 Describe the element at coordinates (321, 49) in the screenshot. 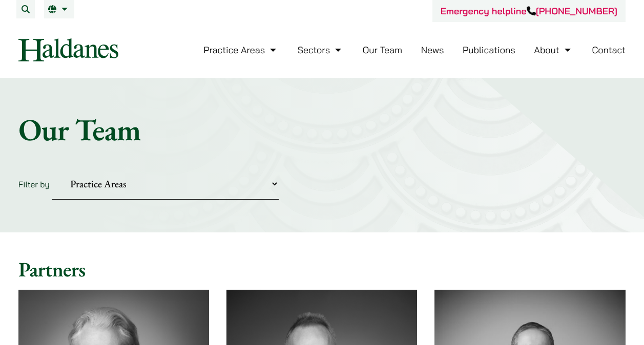

I see `a: Sectors` at that location.